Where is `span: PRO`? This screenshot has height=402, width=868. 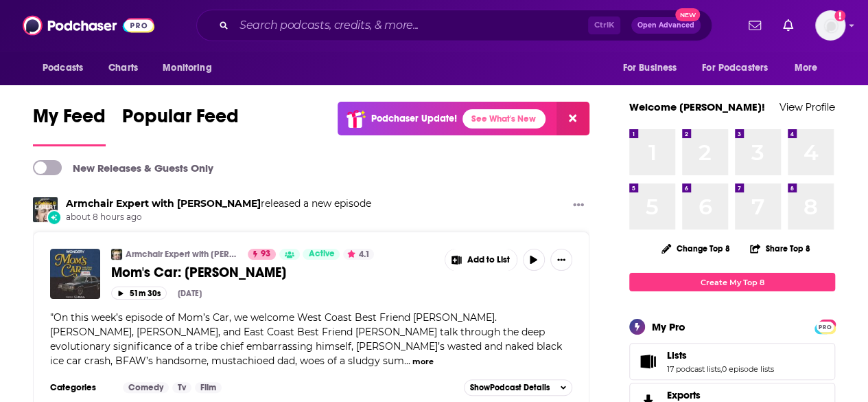
span: PRO is located at coordinates (825, 326).